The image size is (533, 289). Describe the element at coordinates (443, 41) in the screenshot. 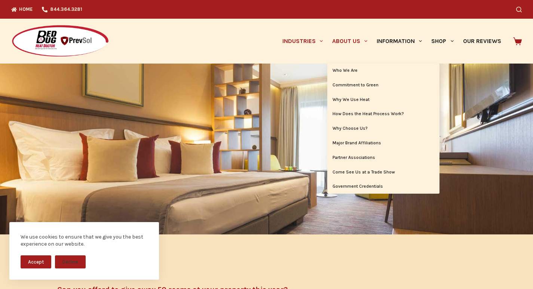

I see `a: Shop` at that location.